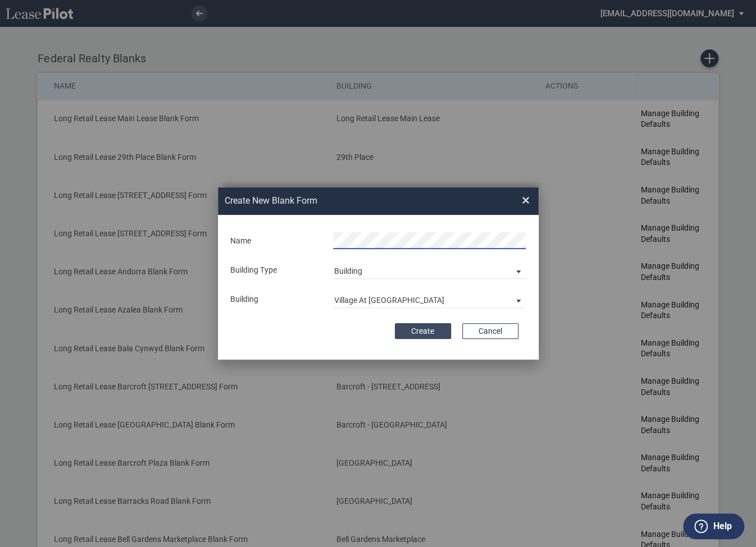 The image size is (756, 547). Describe the element at coordinates (429, 299) in the screenshot. I see `md-select: Building Type: Village At Shirlington` at that location.